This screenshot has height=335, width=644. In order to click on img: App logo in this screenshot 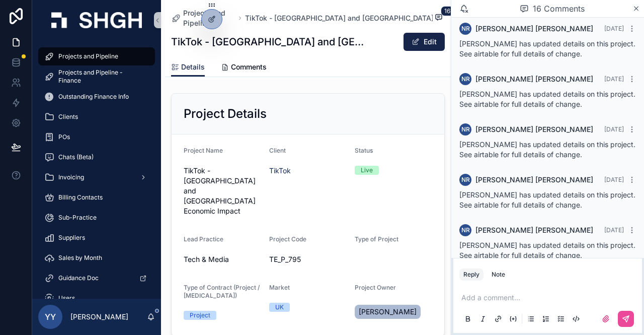, I will do `click(96, 20)`.